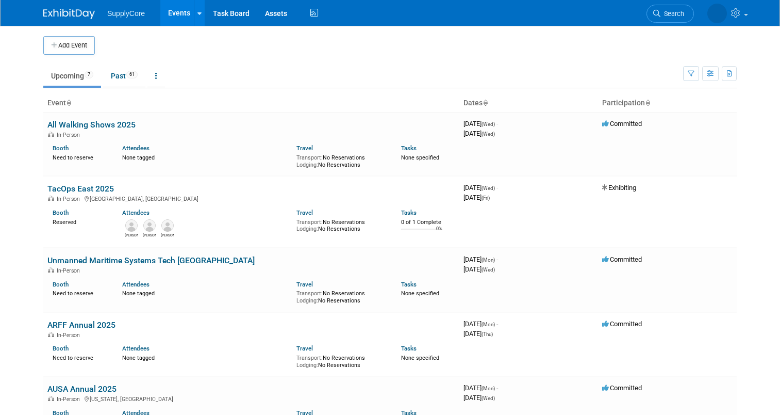  Describe the element at coordinates (131, 225) in the screenshot. I see `img: Michael Nishimura` at that location.